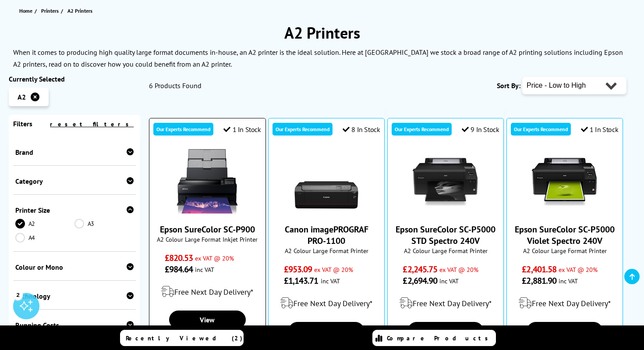 Image resolution: width=644 pixels, height=350 pixels. What do you see at coordinates (481, 129) in the screenshot?
I see `div: 9 In Stock` at bounding box center [481, 129].